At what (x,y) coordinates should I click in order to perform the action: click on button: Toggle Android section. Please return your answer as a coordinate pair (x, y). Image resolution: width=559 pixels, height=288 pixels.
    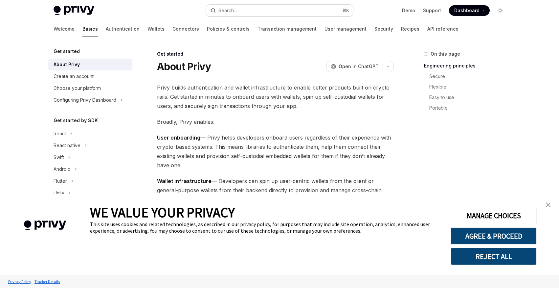
    Looking at the image, I should click on (90, 169).